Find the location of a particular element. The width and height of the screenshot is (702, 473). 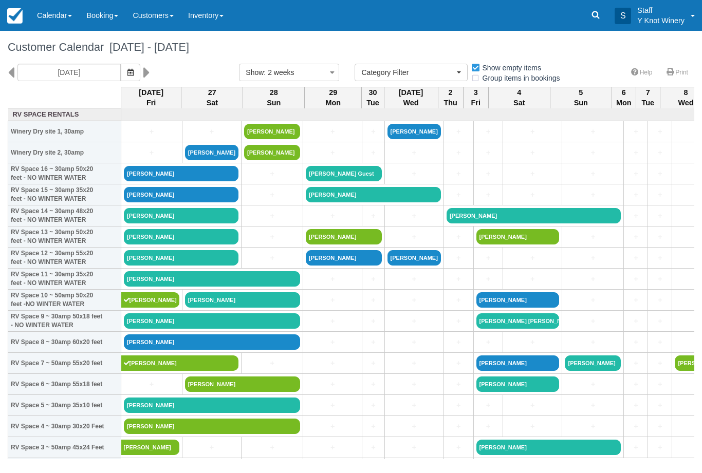

span: Show empty items is located at coordinates (509, 67).